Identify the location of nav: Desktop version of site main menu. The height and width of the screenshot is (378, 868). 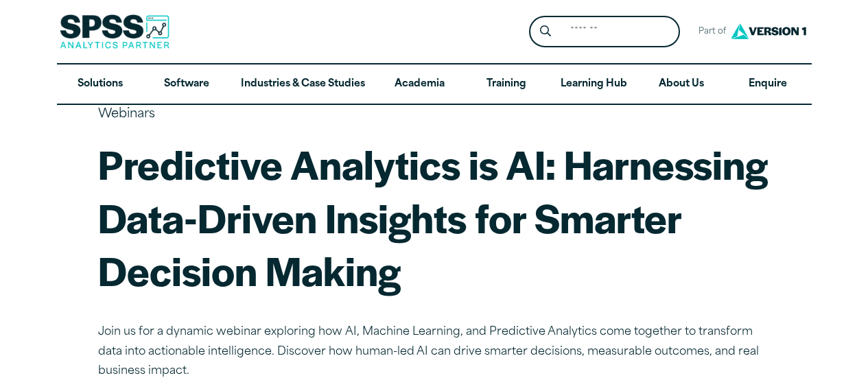
(434, 84).